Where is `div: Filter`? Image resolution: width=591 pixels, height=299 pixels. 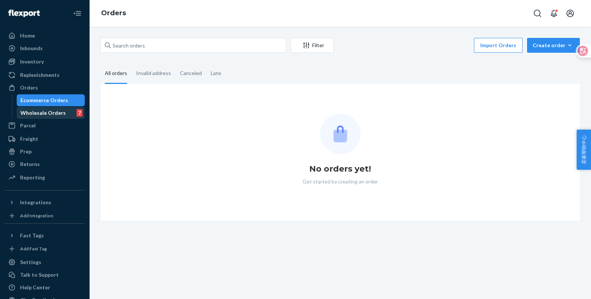
div: Filter is located at coordinates (312, 45).